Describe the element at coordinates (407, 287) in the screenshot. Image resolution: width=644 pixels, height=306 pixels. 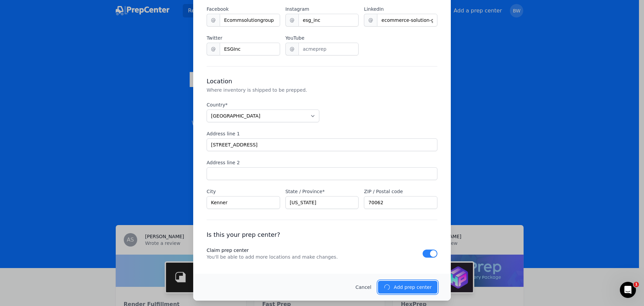
I see `button: Add prep center` at that location.